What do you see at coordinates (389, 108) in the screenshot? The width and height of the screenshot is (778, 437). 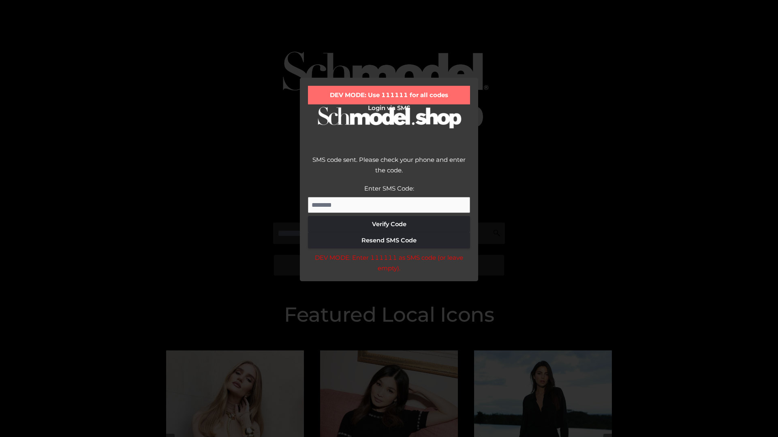 I see `h2: Login via SMS` at bounding box center [389, 108].